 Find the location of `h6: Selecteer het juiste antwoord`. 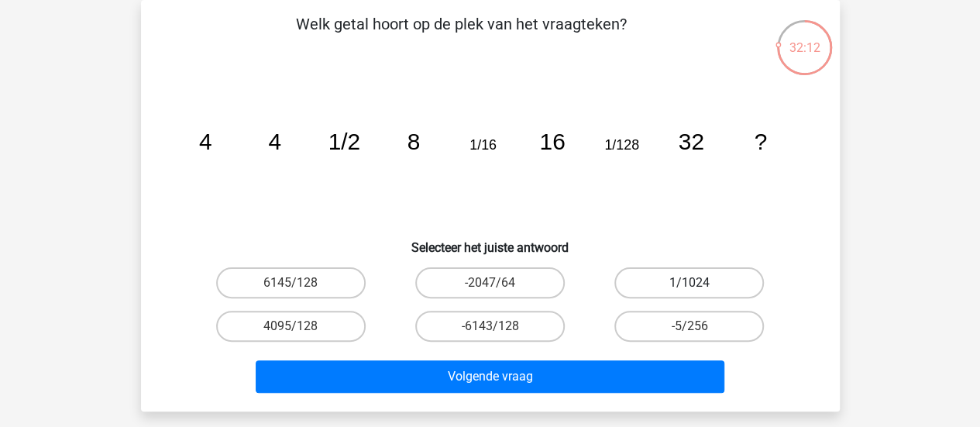

h6: Selecteer het juiste antwoord is located at coordinates (490, 241).